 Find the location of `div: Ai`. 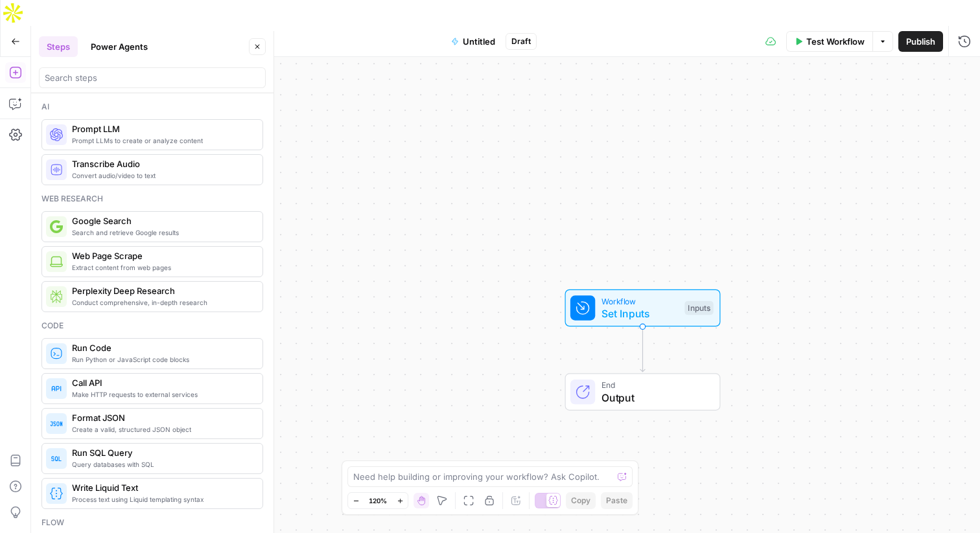

div: Ai is located at coordinates (152, 107).